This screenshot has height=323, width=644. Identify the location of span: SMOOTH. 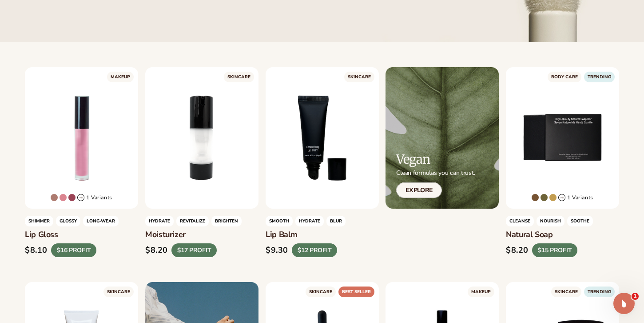
(279, 221).